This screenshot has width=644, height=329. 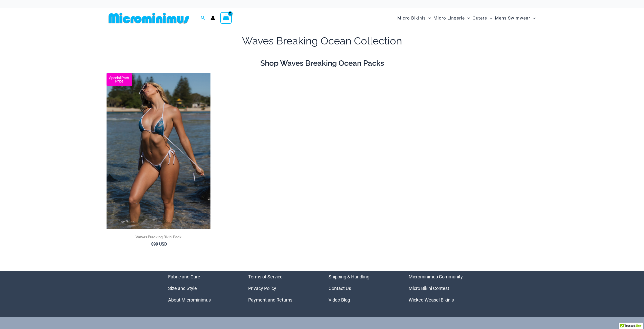 I want to click on bdi: 99 USD, so click(x=159, y=244).